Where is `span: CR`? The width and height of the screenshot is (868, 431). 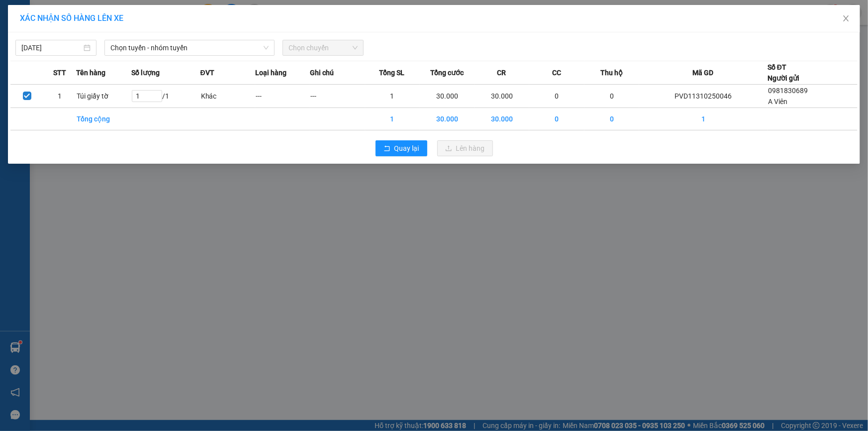 span: CR is located at coordinates (502, 72).